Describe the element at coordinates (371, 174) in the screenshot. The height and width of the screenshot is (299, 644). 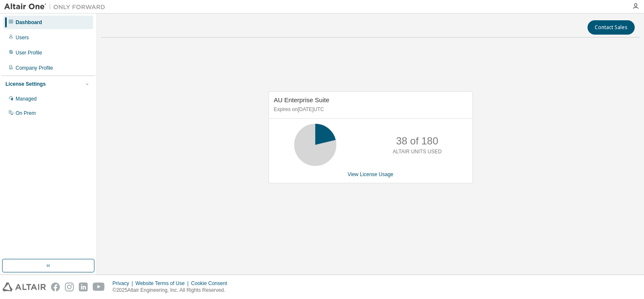
I see `a: View License Usage` at that location.